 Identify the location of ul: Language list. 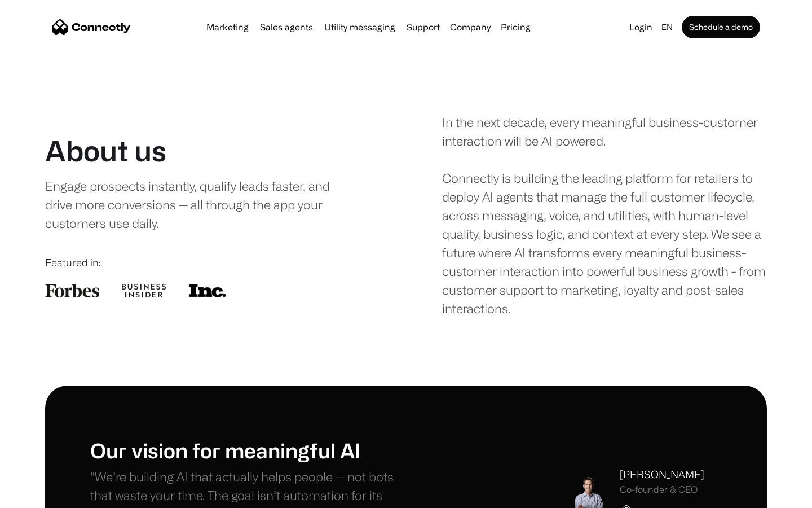
(45, 496).